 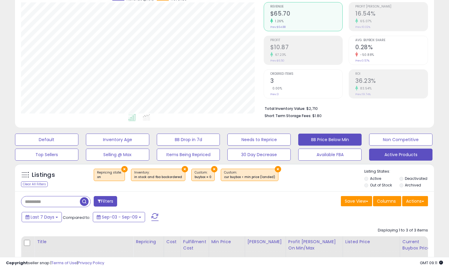 I want to click on div: seller snap | |, so click(x=55, y=263).